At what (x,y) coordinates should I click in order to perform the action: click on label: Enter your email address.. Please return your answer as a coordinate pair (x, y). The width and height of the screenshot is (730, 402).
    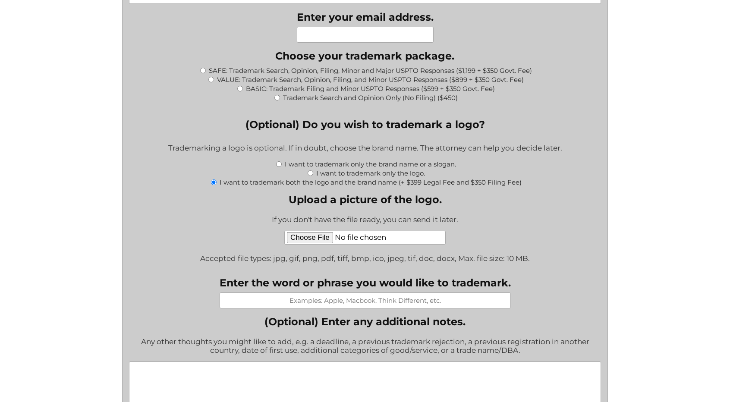
    Looking at the image, I should click on (365, 17).